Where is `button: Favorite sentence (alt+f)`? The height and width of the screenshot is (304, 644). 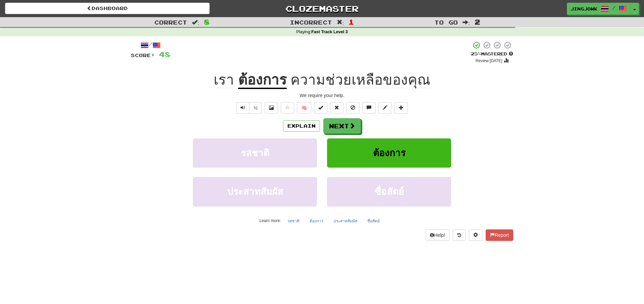
button: Favorite sentence (alt+f) is located at coordinates (287, 108).